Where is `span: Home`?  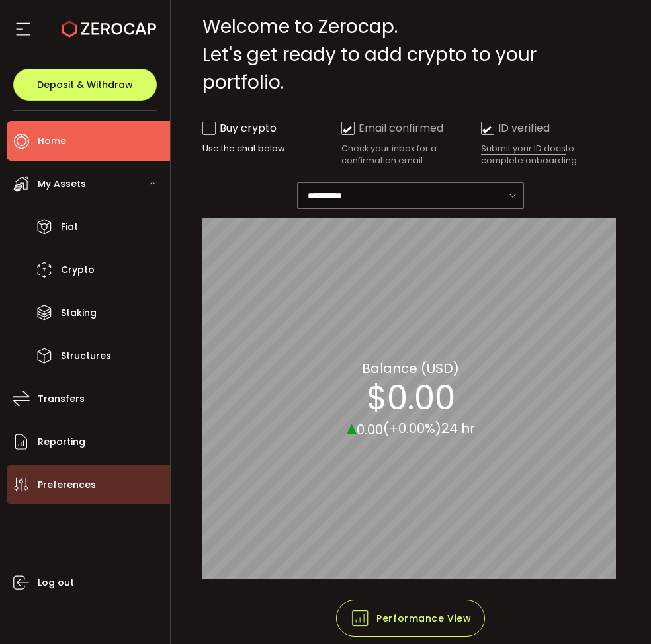 span: Home is located at coordinates (52, 141).